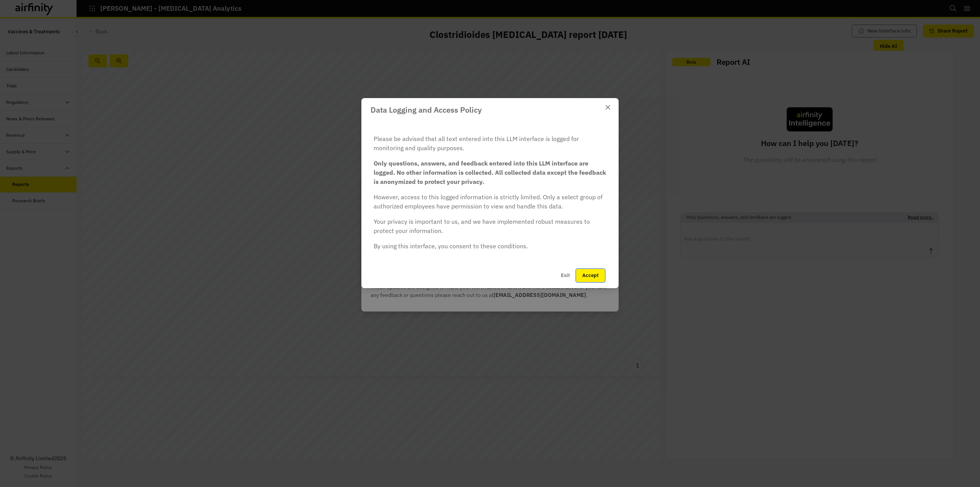  I want to click on p: By using this interface, you consent to these conditions., so click(490, 246).